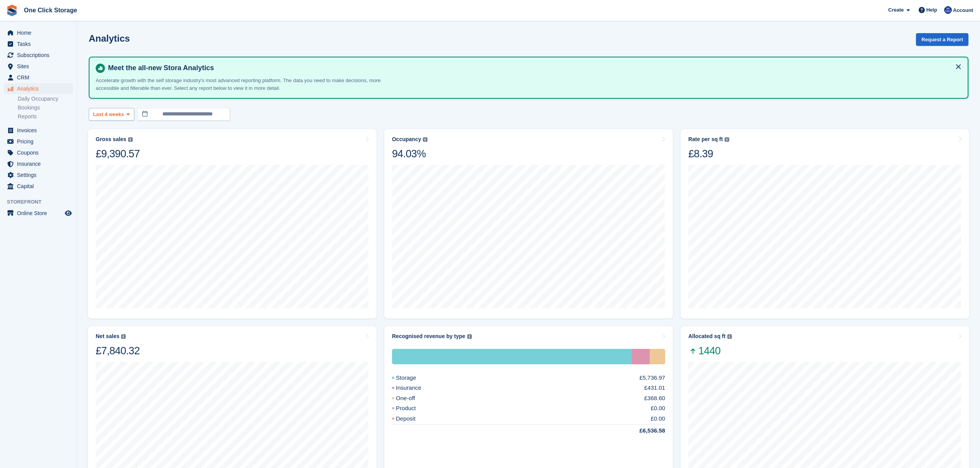 The height and width of the screenshot is (468, 980). Describe the element at coordinates (655, 398) in the screenshot. I see `div: £368.60` at that location.